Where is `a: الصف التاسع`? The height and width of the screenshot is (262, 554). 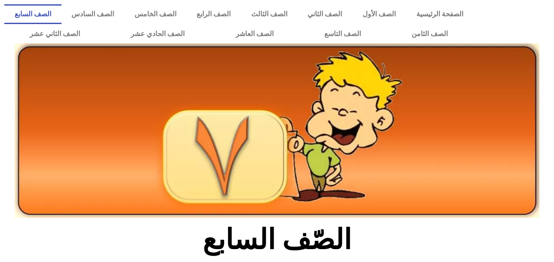 a: الصف التاسع is located at coordinates (342, 34).